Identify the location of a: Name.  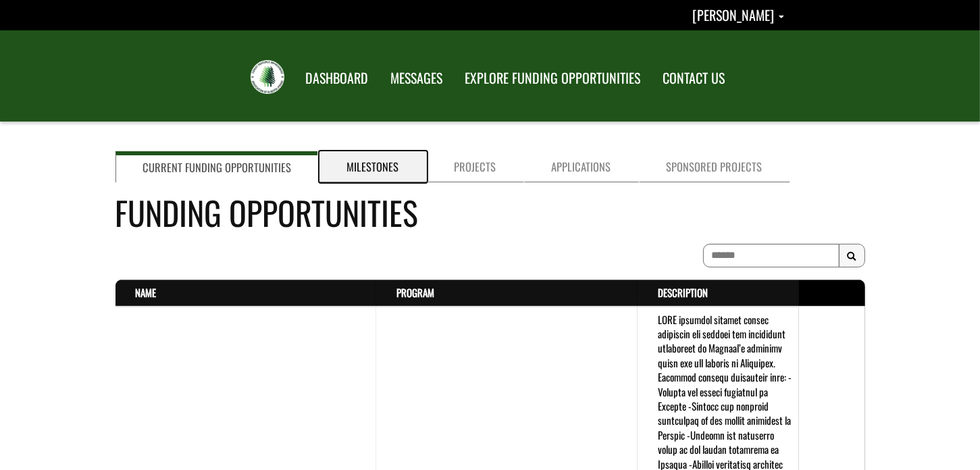
(146, 292).